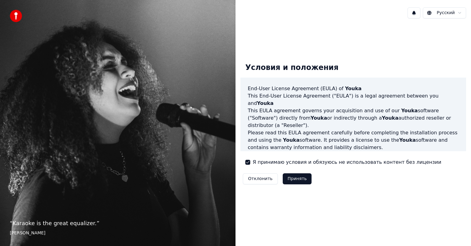 The width and height of the screenshot is (471, 246). Describe the element at coordinates (353, 100) in the screenshot. I see `p: This End-User License Agreement ("EULA") is a legal agreement between you and` at that location.